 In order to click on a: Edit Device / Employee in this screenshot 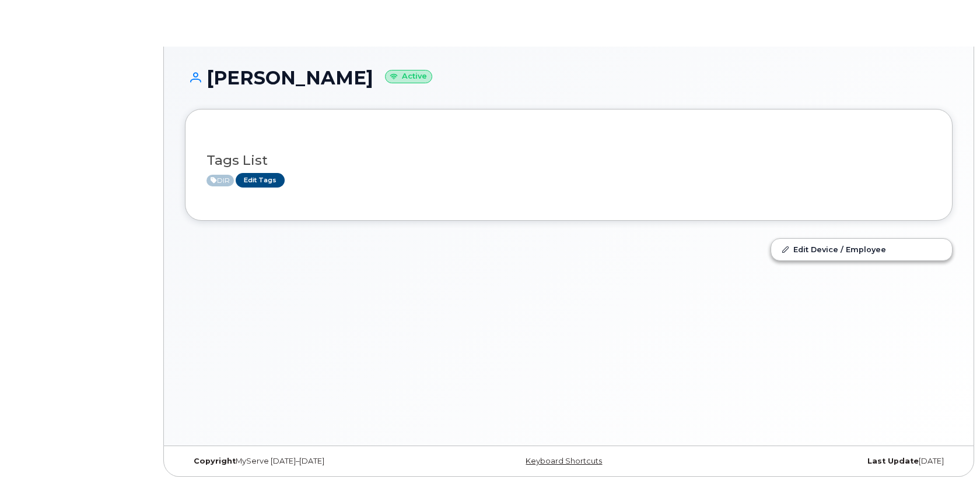, I will do `click(862, 250)`.